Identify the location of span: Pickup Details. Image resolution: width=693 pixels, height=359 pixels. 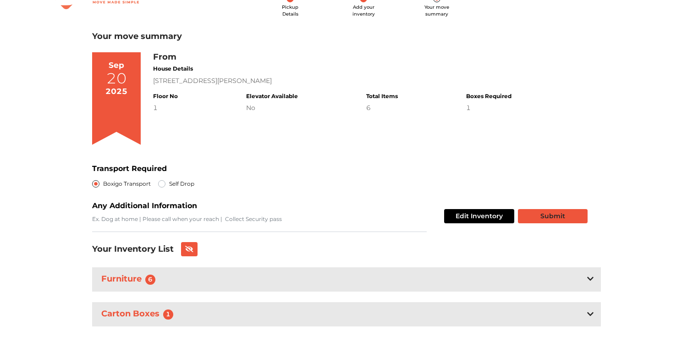
(290, 11).